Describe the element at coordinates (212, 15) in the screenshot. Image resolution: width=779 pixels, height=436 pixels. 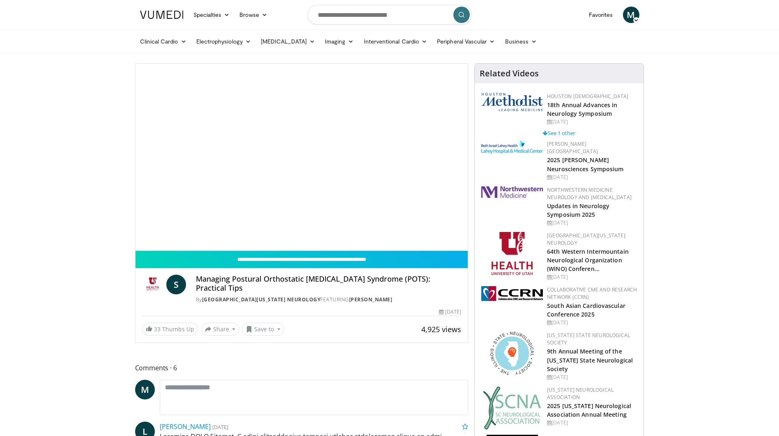
I see `a: Specialties` at that location.